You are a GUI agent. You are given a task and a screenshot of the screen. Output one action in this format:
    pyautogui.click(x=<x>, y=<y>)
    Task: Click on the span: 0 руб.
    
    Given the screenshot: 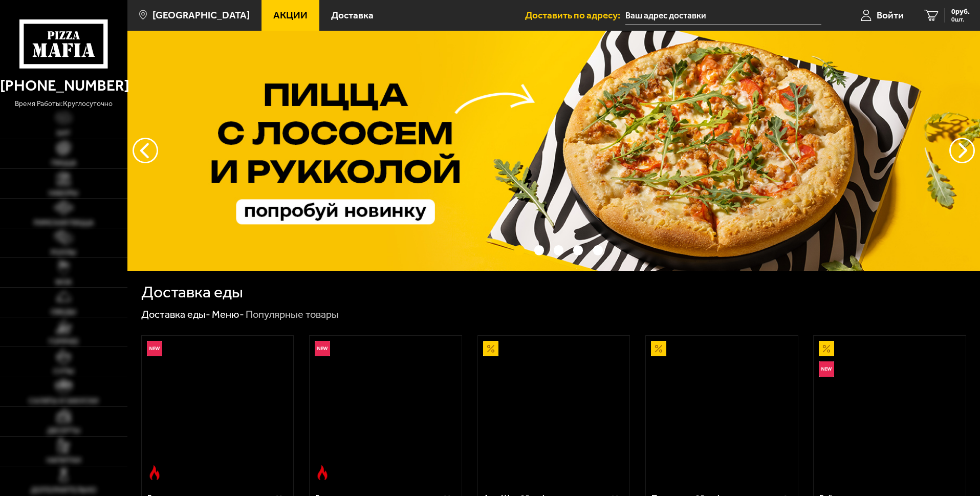 What is the action you would take?
    pyautogui.click(x=960, y=12)
    